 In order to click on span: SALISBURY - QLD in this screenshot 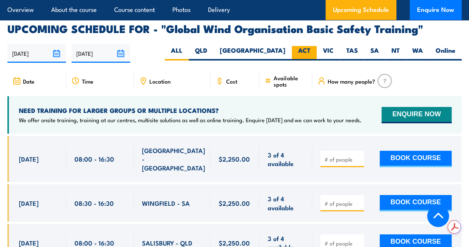, I will do `click(167, 242)`.